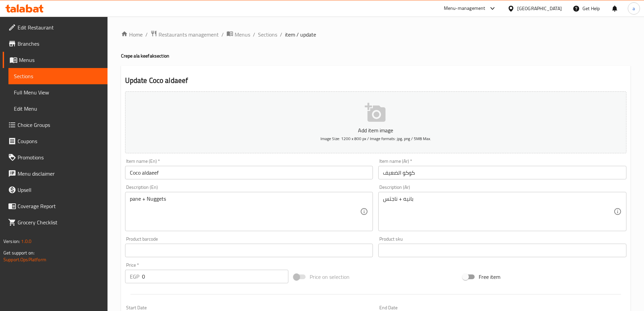 This screenshot has height=311, width=644. Describe the element at coordinates (55, 190) in the screenshot. I see `a: Upsell` at that location.